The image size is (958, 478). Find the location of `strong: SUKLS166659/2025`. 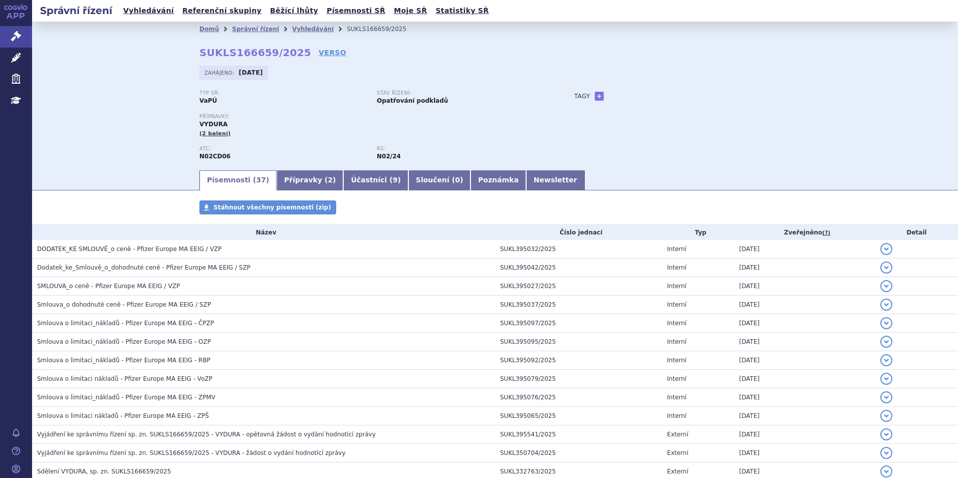

strong: SUKLS166659/2025 is located at coordinates (255, 53).